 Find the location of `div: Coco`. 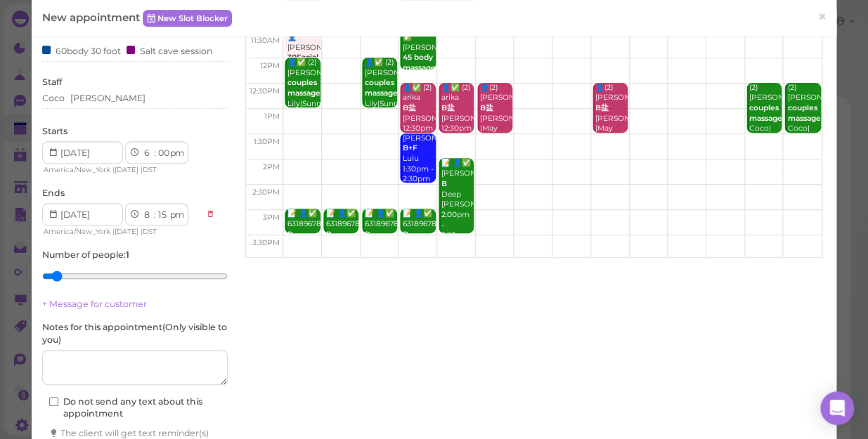

div: Coco is located at coordinates (54, 98).